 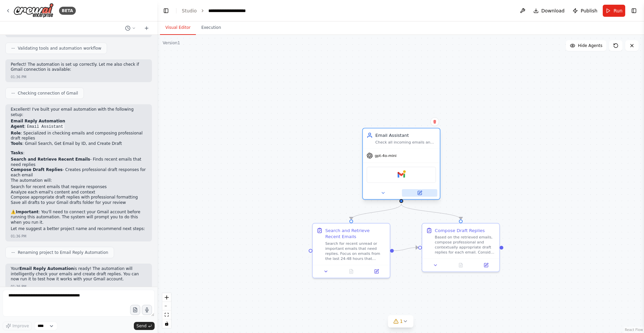 I want to click on button: Send, so click(x=144, y=326).